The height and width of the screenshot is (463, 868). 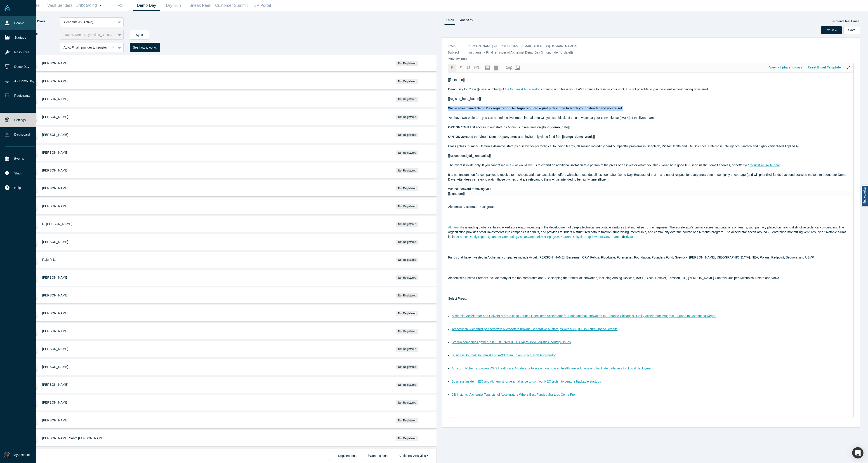 What do you see at coordinates (377, 456) in the screenshot?
I see `button: Connections` at bounding box center [377, 456].